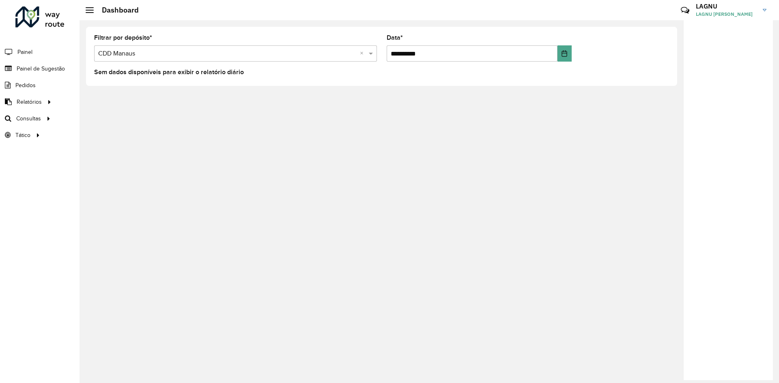 The image size is (779, 383). I want to click on span: Pedidos, so click(26, 85).